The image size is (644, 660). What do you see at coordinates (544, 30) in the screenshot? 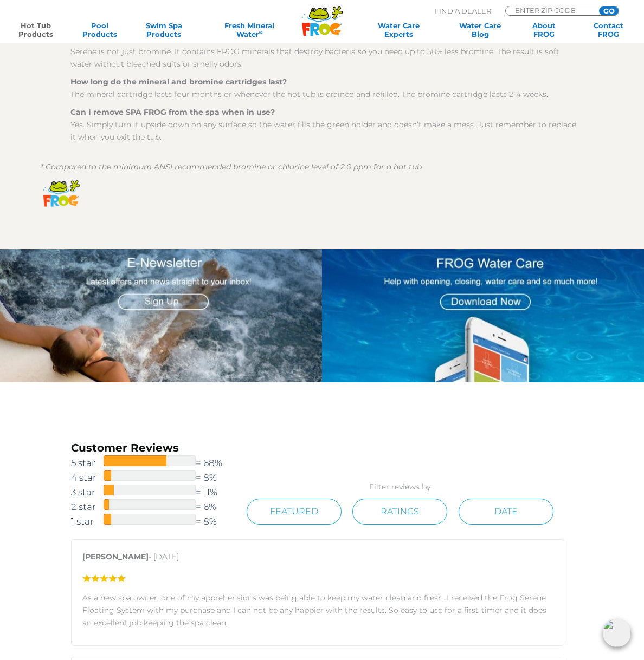
I see `a: AboutFROG` at bounding box center [544, 30].